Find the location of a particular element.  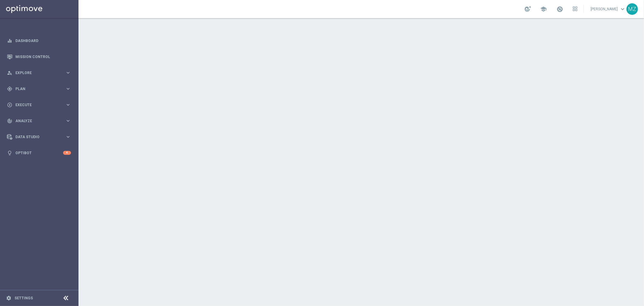

div: Data Studio is located at coordinates (36, 137).